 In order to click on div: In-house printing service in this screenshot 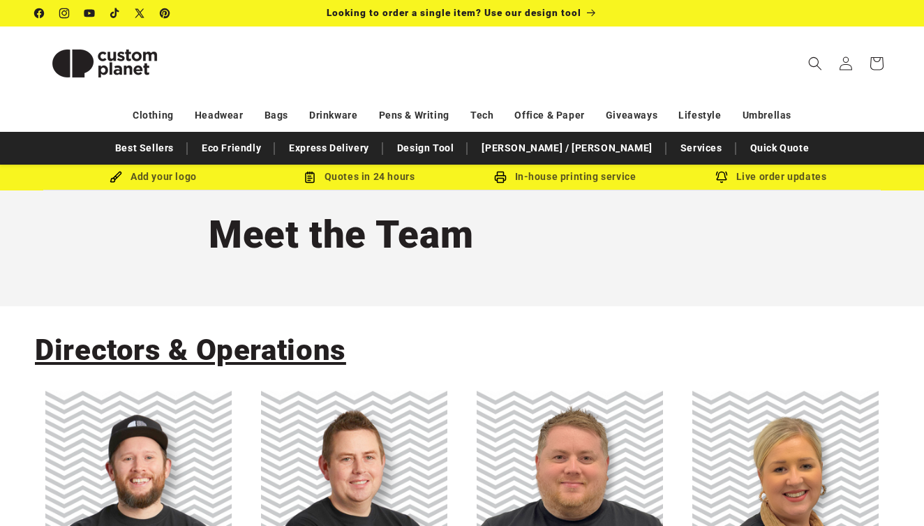, I will do `click(564, 176)`.